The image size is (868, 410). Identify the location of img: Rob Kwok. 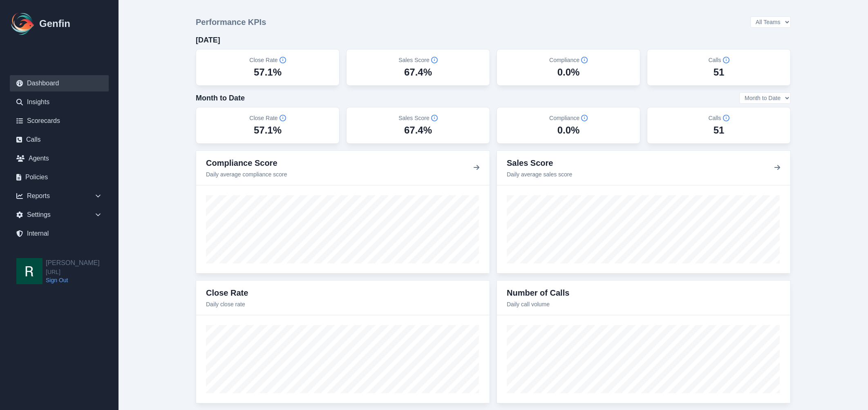
(30, 271).